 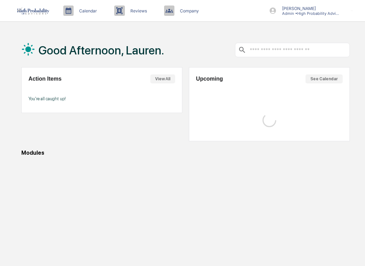 What do you see at coordinates (45, 79) in the screenshot?
I see `h2: Action Items` at bounding box center [45, 79].